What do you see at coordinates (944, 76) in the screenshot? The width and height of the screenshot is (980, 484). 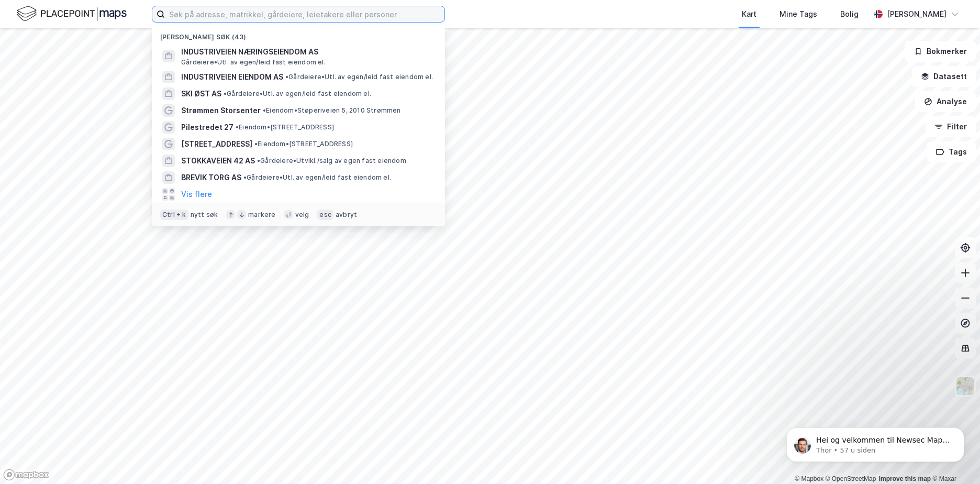 I see `button: Datasett` at bounding box center [944, 76].